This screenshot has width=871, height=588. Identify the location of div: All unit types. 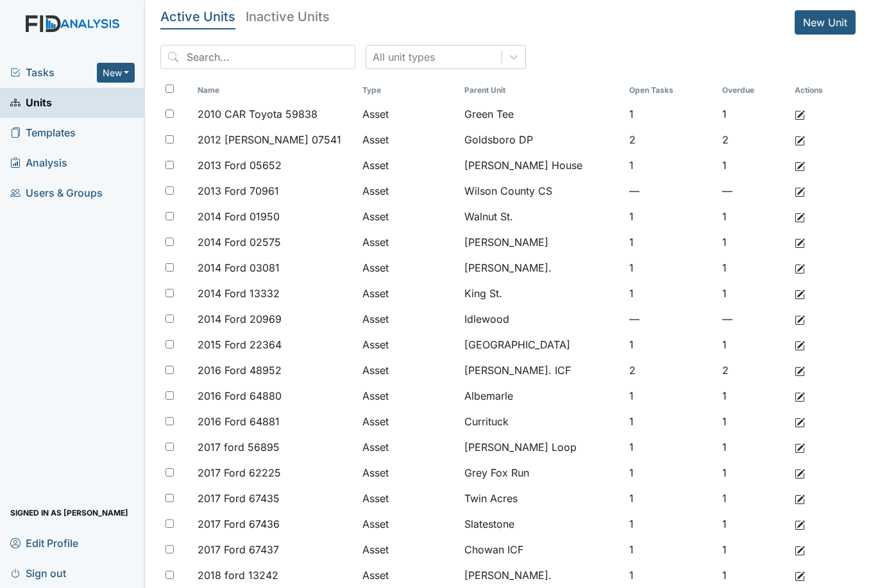
(404, 57).